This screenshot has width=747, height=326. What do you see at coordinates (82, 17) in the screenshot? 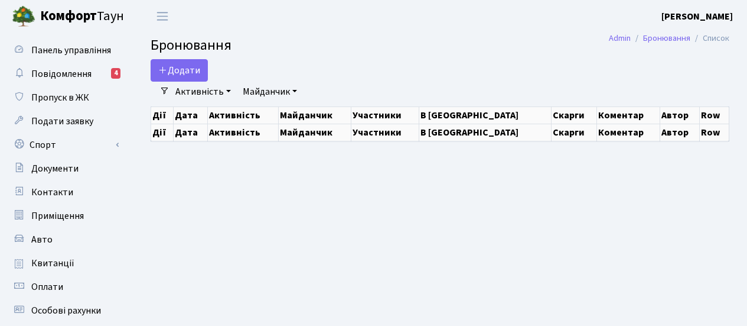
I see `span: Таун` at bounding box center [82, 17].